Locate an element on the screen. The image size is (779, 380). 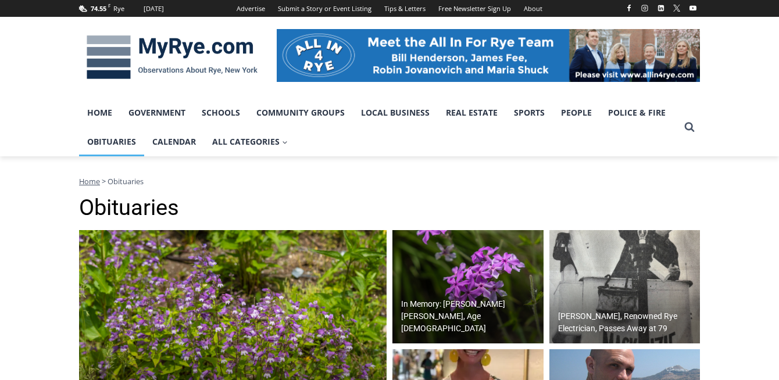
a: Local Business is located at coordinates (395, 113).